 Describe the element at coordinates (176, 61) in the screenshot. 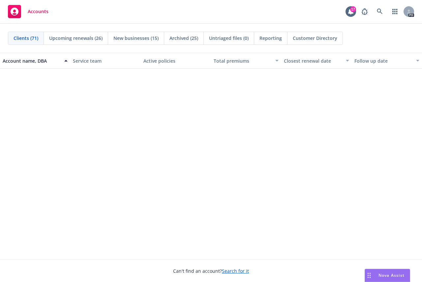

I see `div: Active policies` at that location.